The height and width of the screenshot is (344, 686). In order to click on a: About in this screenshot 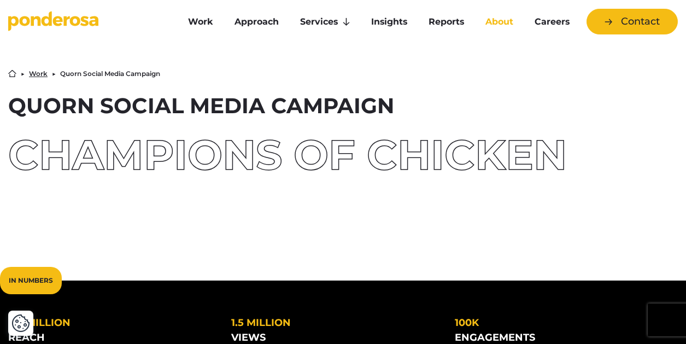, I will do `click(500, 22)`.